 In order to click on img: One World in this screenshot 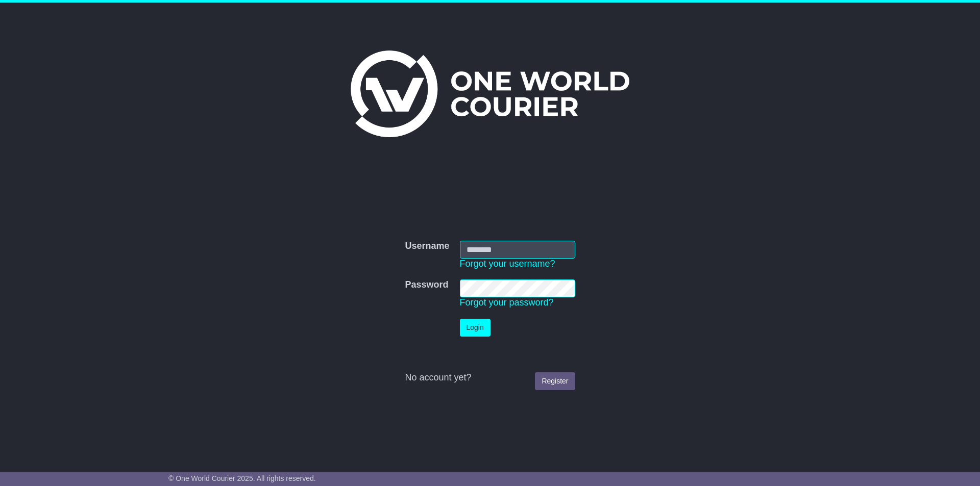, I will do `click(490, 94)`.